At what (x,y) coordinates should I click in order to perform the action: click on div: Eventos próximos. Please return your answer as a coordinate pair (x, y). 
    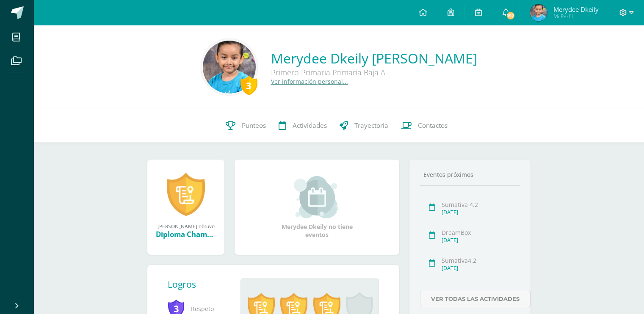
    Looking at the image, I should click on (470, 174).